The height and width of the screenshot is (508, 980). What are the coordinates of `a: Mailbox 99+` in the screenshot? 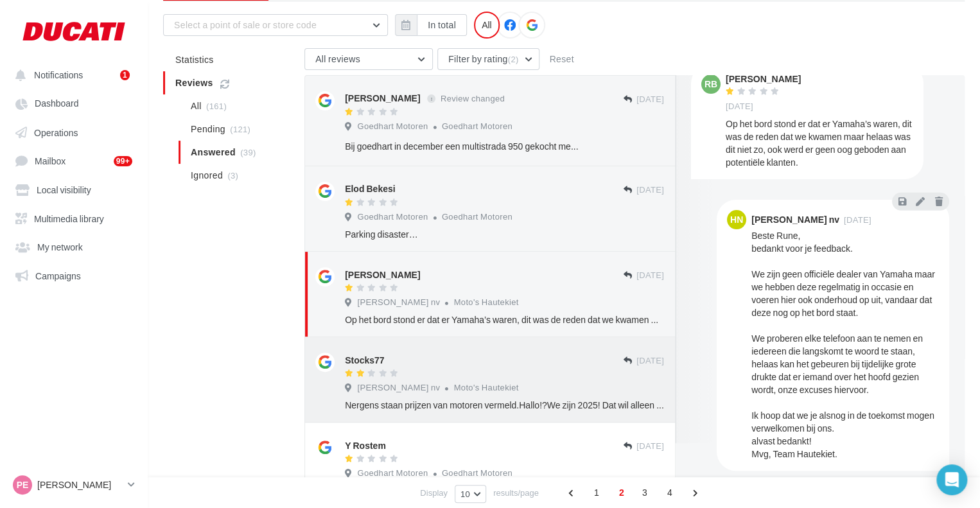 It's located at (74, 160).